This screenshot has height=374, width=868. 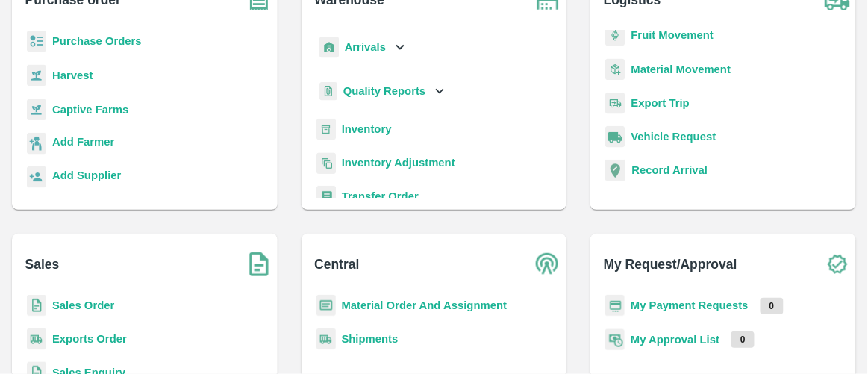 What do you see at coordinates (660, 103) in the screenshot?
I see `a: Export Trip` at bounding box center [660, 103].